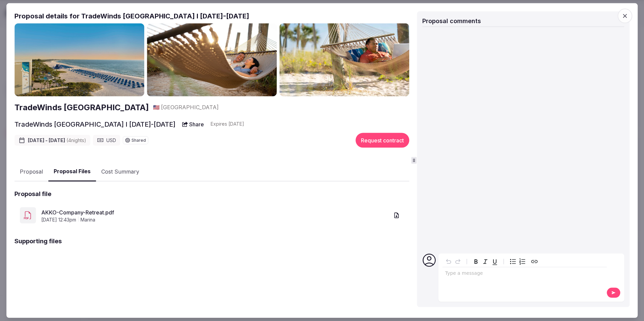  I want to click on h2: Proposal file, so click(33, 194).